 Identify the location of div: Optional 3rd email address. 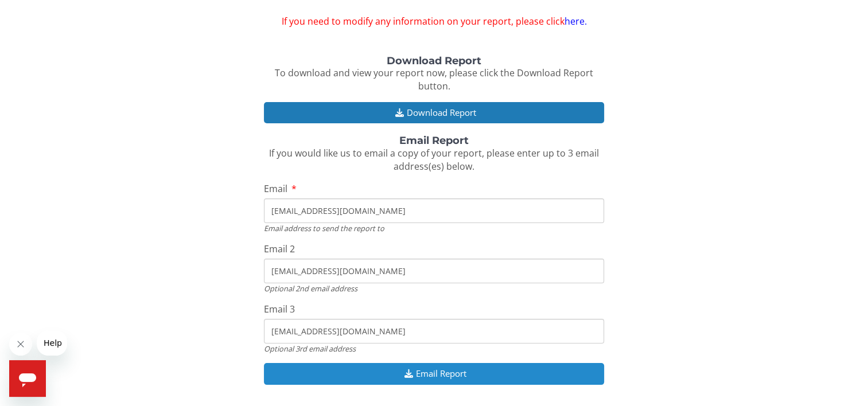
(434, 349).